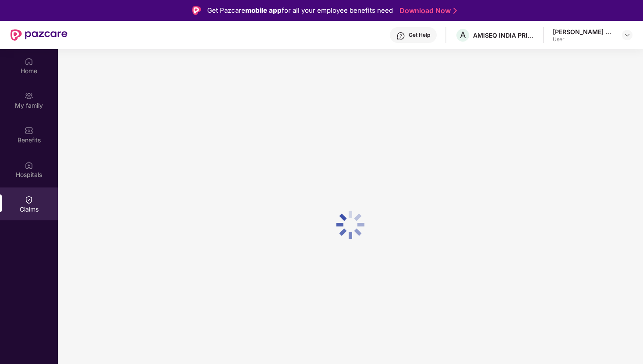 This screenshot has height=364, width=643. What do you see at coordinates (264, 10) in the screenshot?
I see `strong: mobile app` at bounding box center [264, 10].